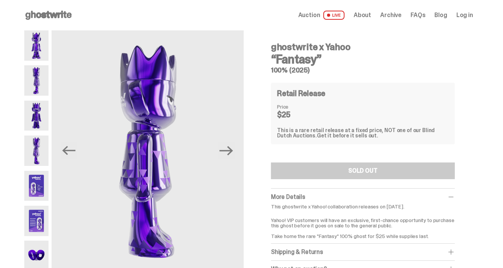 The image size is (503, 268). What do you see at coordinates (36, 45) in the screenshot?
I see `img: Yahoo-HG---1.png` at bounding box center [36, 45].